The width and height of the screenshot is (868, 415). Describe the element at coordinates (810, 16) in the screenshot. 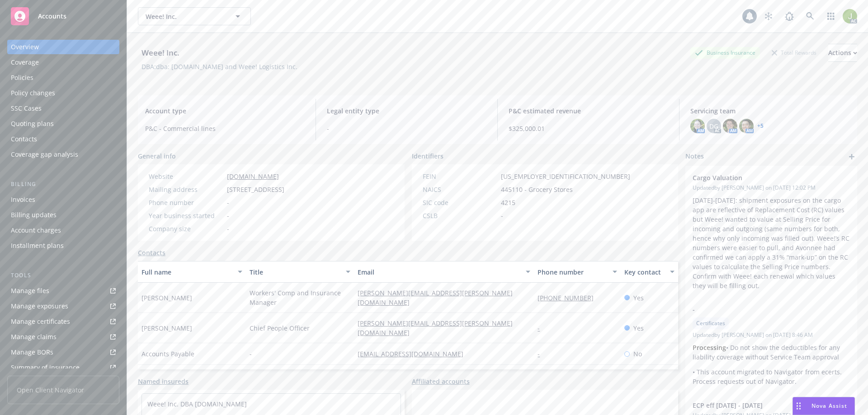

I see `a: Search` at that location.